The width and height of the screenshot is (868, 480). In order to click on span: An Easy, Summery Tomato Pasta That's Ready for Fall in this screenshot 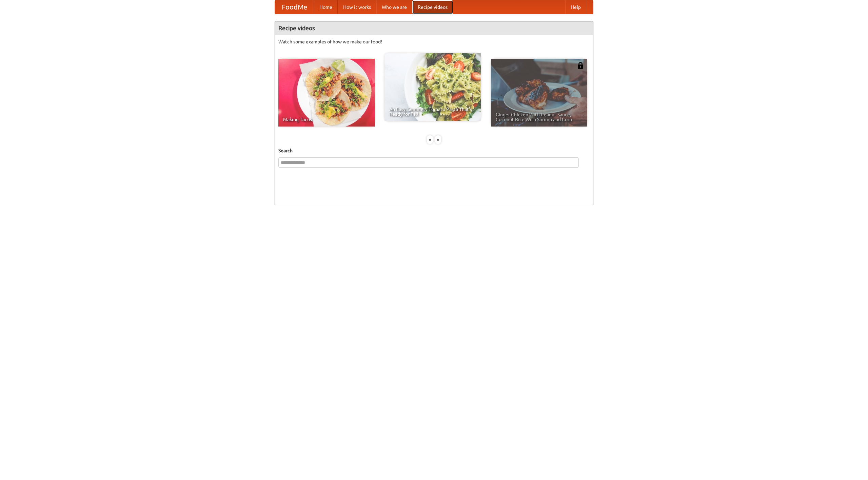, I will do `click(433, 112)`.